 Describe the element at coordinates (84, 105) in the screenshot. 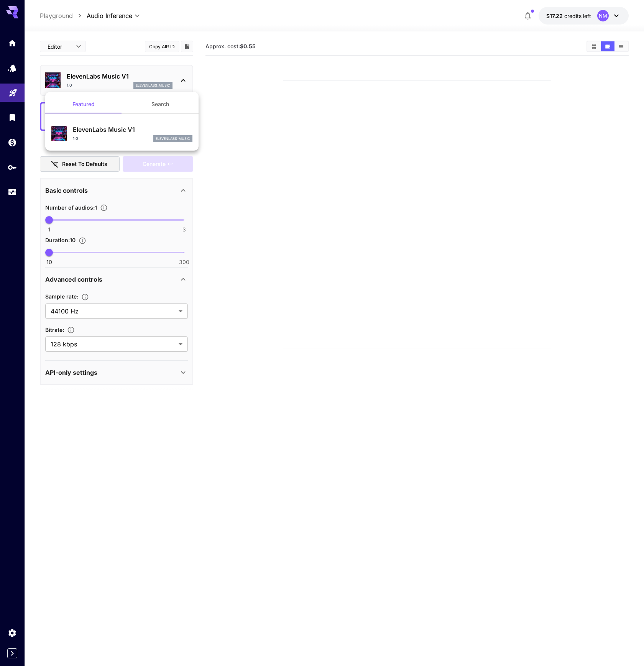

I see `button: Featured` at that location.